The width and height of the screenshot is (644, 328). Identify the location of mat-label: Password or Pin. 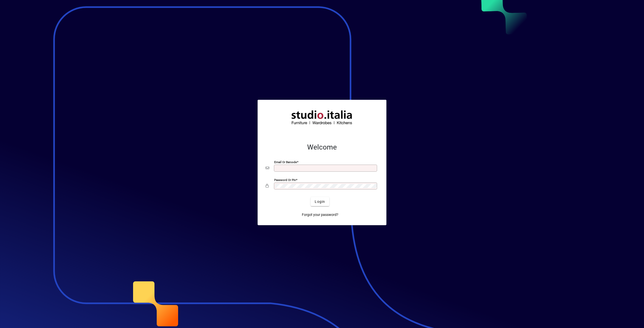
(285, 180).